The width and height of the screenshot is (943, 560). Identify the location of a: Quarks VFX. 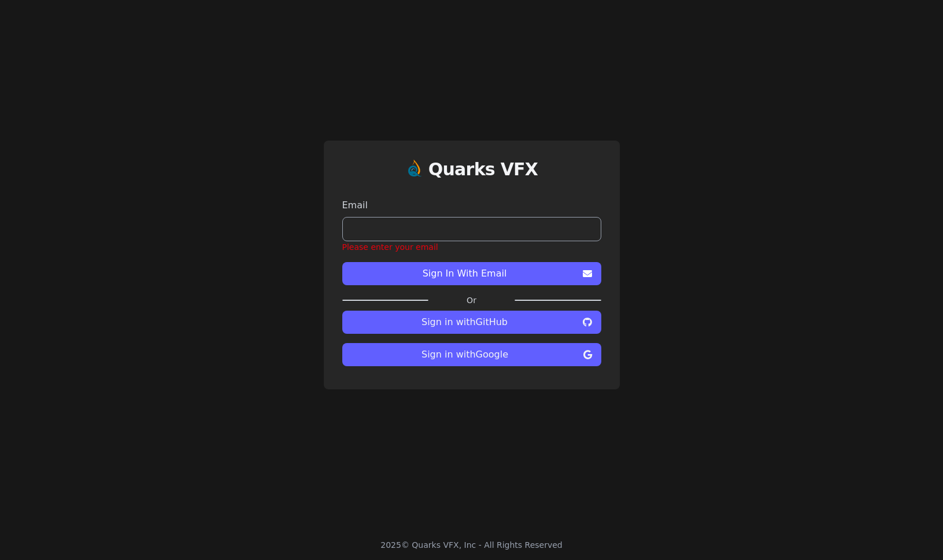
(483, 174).